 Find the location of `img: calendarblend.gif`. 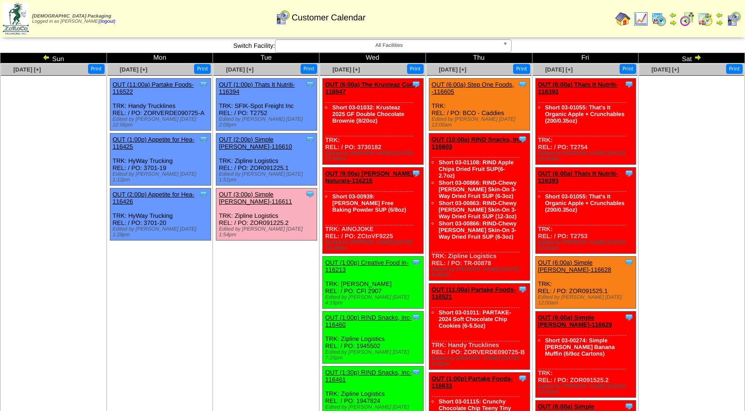

img: calendarblend.gif is located at coordinates (687, 19).